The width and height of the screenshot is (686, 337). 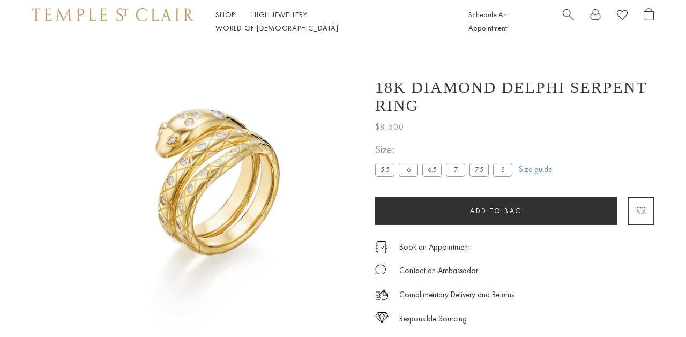 What do you see at coordinates (648, 21) in the screenshot?
I see `a: Open Shopping Bag` at bounding box center [648, 21].